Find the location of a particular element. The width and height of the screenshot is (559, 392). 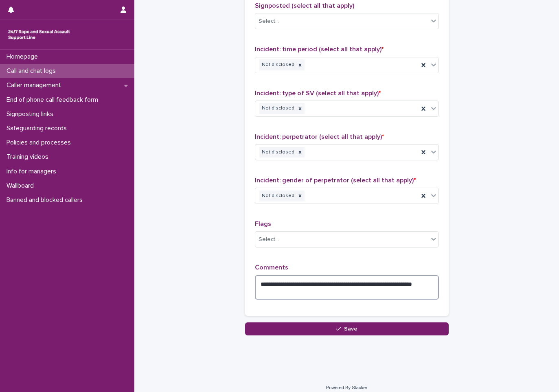

p: Training videos is located at coordinates (29, 157).